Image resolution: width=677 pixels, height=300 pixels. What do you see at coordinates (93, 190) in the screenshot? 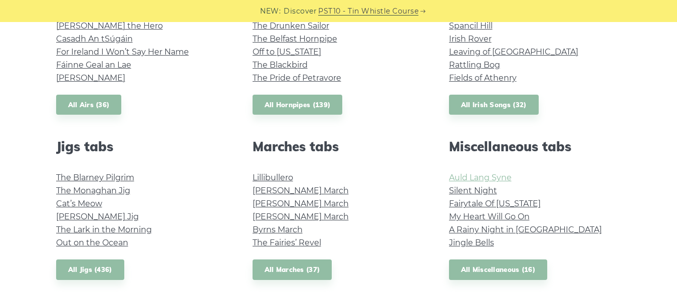
I see `a: The Monaghan Jig` at bounding box center [93, 190].